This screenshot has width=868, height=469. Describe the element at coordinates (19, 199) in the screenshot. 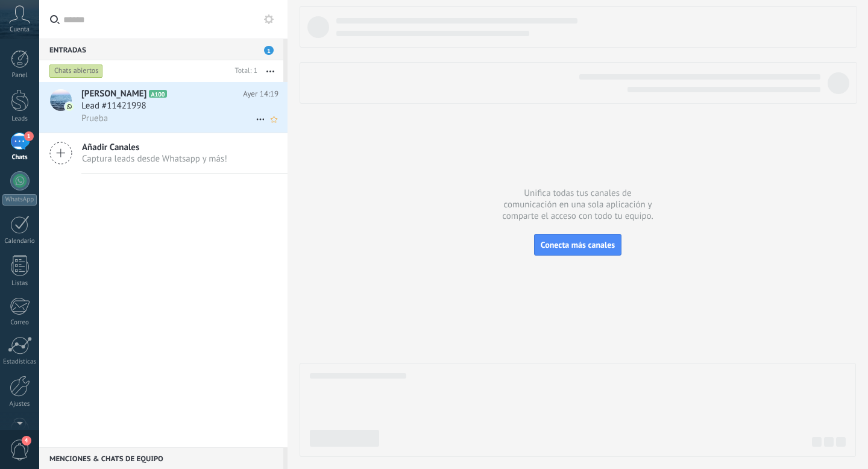

I see `div: WhatsApp` at that location.